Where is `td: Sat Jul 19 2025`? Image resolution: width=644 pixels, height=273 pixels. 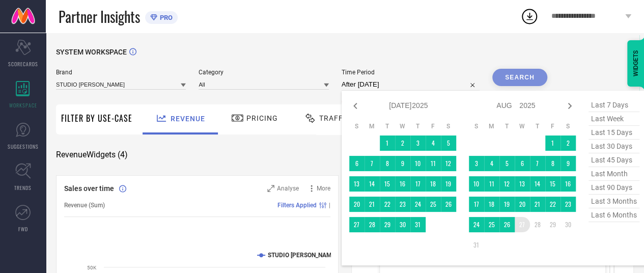
td: Sat Jul 19 2025 is located at coordinates (449, 184).